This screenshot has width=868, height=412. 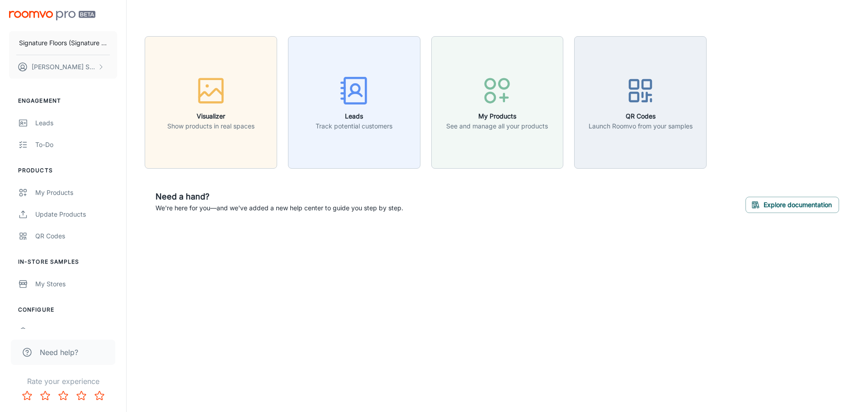 What do you see at coordinates (354, 102) in the screenshot?
I see `button: LeadsTrack potential customers` at bounding box center [354, 102].